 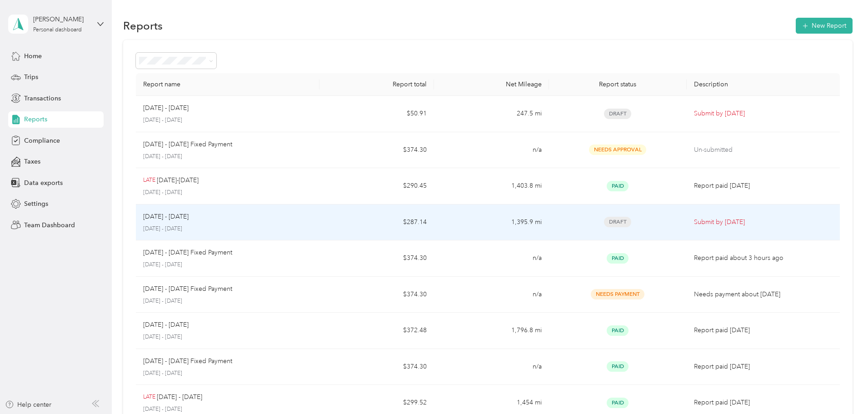 I want to click on h1: Reports, so click(x=142, y=26).